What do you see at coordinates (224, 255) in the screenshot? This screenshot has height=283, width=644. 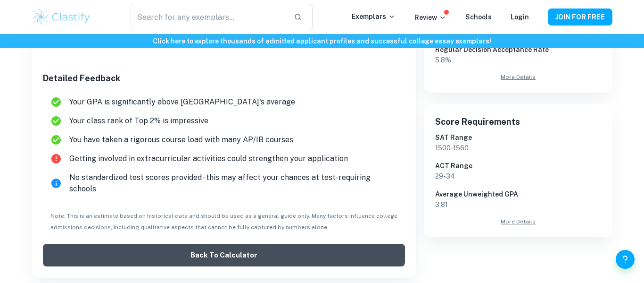 I see `button: Back to Calculator` at bounding box center [224, 255].